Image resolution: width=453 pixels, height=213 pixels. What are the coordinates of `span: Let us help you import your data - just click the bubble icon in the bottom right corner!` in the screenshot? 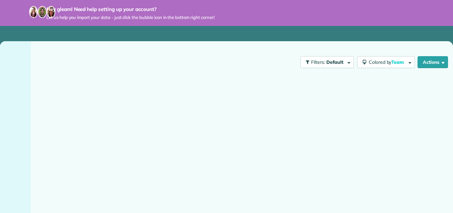 It's located at (130, 17).